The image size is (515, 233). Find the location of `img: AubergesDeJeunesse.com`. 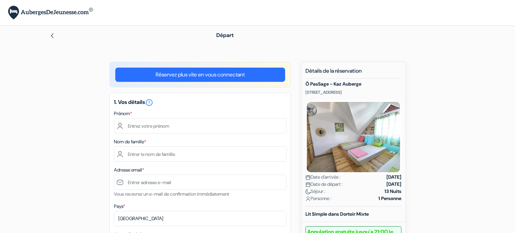

img: AubergesDeJeunesse.com is located at coordinates (51, 13).